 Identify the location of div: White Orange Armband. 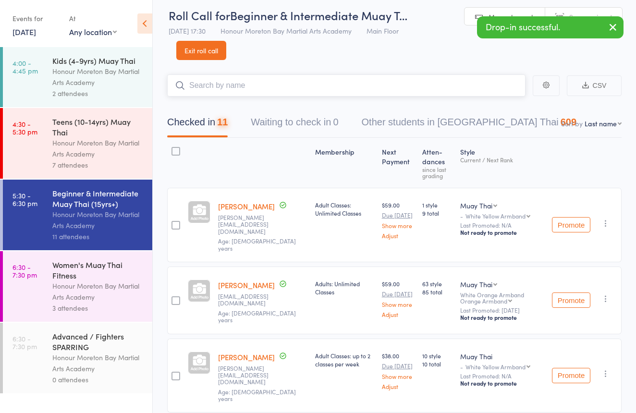
(502, 298).